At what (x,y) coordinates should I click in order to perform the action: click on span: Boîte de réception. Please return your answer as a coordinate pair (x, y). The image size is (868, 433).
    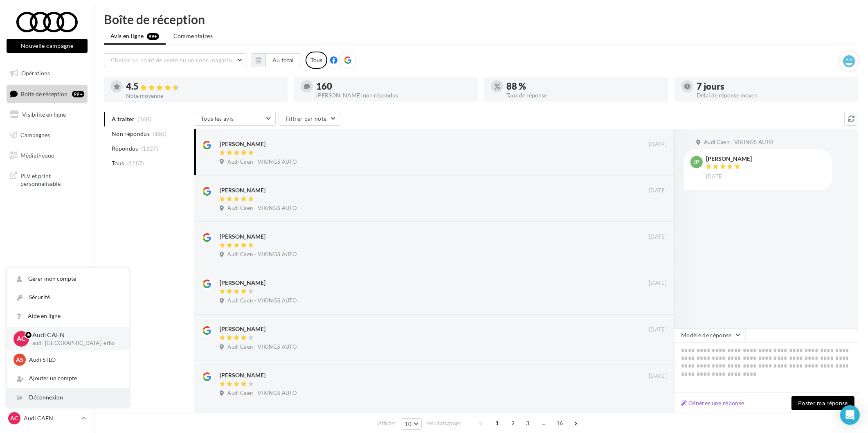
    Looking at the image, I should click on (44, 93).